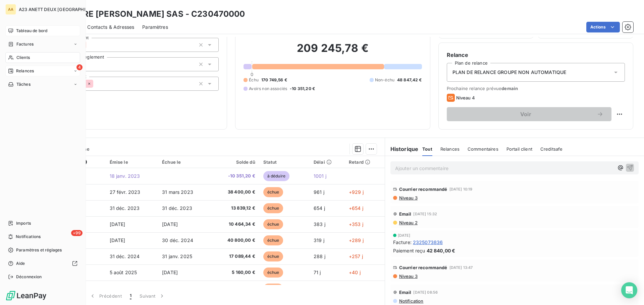 The image size is (644, 305). I want to click on img: Logo LeanPay, so click(26, 296).